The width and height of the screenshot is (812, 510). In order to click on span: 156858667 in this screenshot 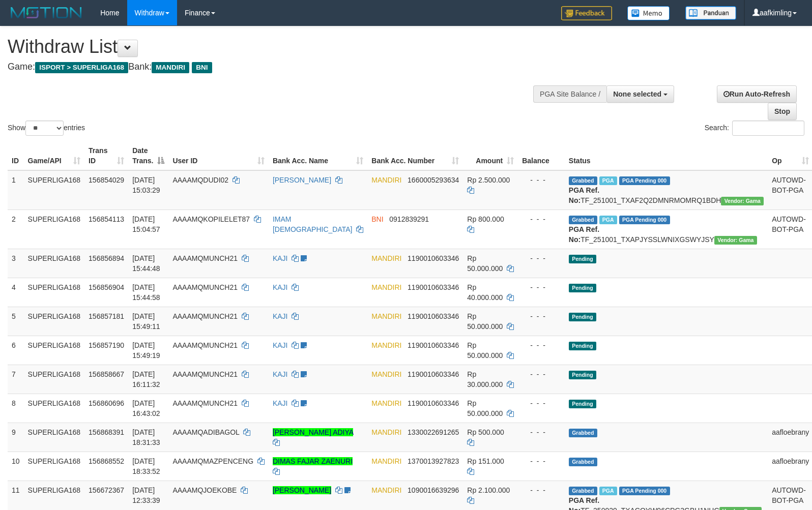, I will do `click(106, 374)`.